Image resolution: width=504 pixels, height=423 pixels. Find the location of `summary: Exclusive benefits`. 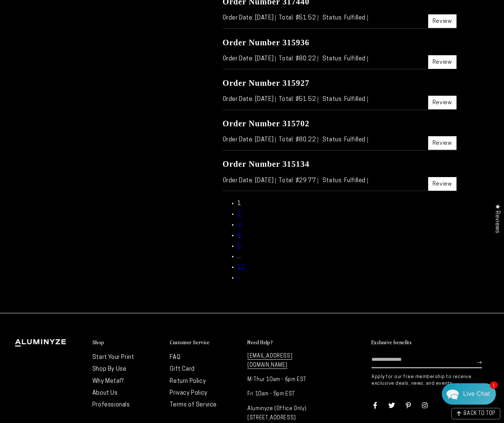

summary: Exclusive benefits is located at coordinates (431, 342).